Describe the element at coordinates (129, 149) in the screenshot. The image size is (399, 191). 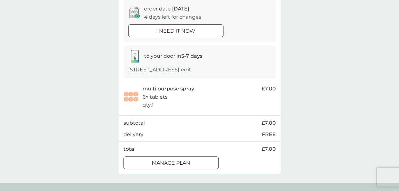
I see `p: total` at that location.